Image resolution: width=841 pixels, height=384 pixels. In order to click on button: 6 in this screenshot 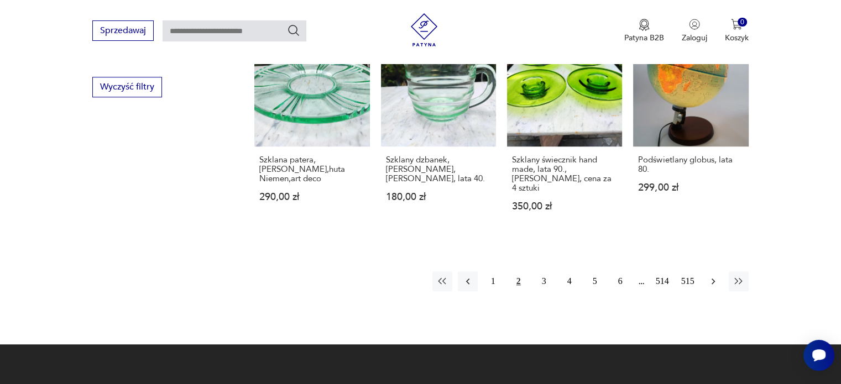, I will do `click(621, 282)`.